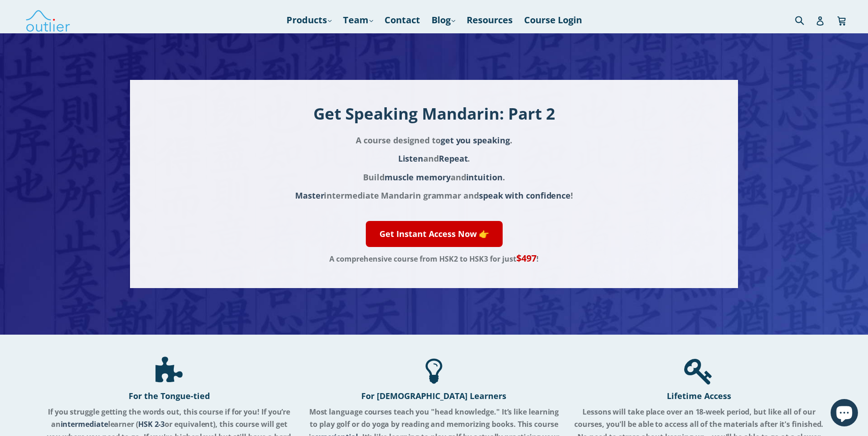 This screenshot has height=436, width=868. I want to click on a: Team, so click(358, 20).